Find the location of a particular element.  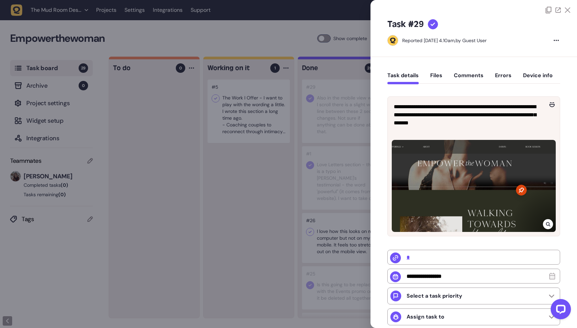

img: Guest User is located at coordinates (393, 40).